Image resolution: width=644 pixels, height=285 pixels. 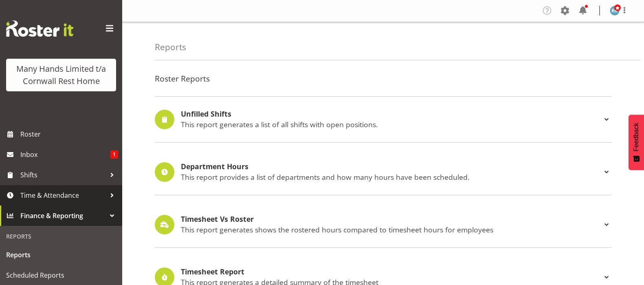 I want to click on span: Roster, so click(x=69, y=134).